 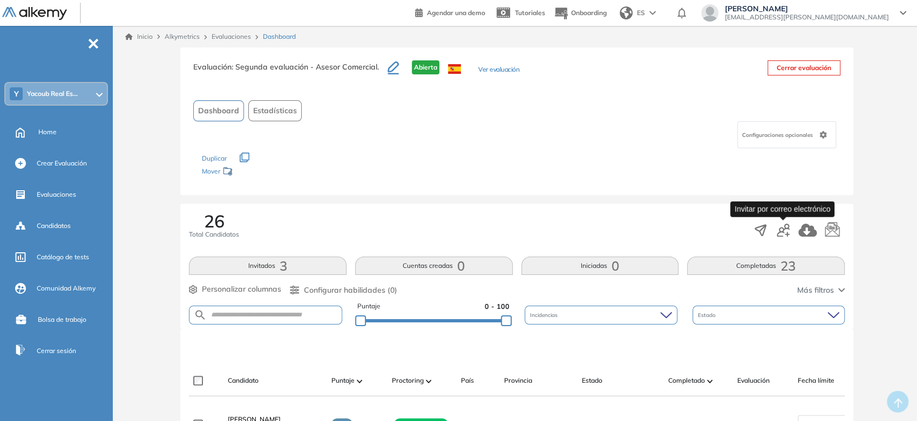 I want to click on span: Personalizar columnas, so click(x=241, y=289).